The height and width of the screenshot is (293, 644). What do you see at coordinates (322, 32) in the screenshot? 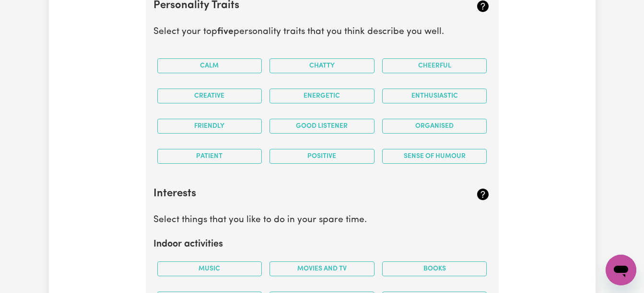
I see `p: Select your top personality traits that you think describe you well.` at bounding box center [322, 32].